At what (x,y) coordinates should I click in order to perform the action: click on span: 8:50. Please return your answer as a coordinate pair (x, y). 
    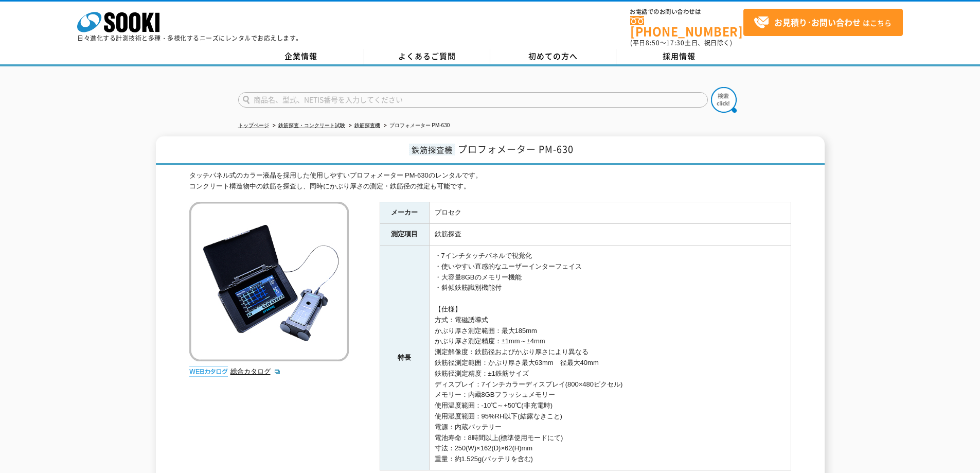
    Looking at the image, I should click on (653, 43).